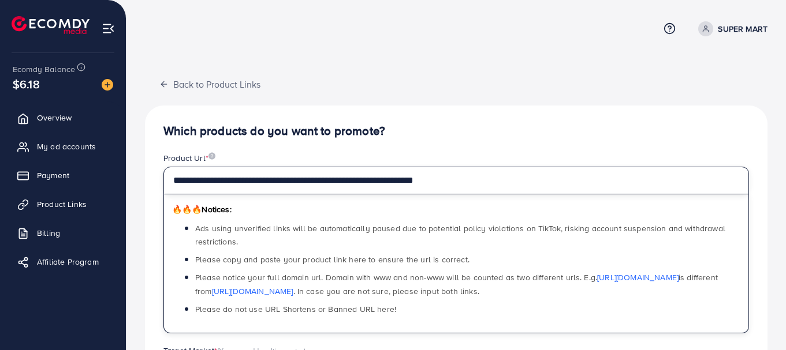 The width and height of the screenshot is (786, 350). Describe the element at coordinates (460, 235) in the screenshot. I see `span: Ads using unverified links will be automatically paused due to potential policy violations on Tik...` at that location.